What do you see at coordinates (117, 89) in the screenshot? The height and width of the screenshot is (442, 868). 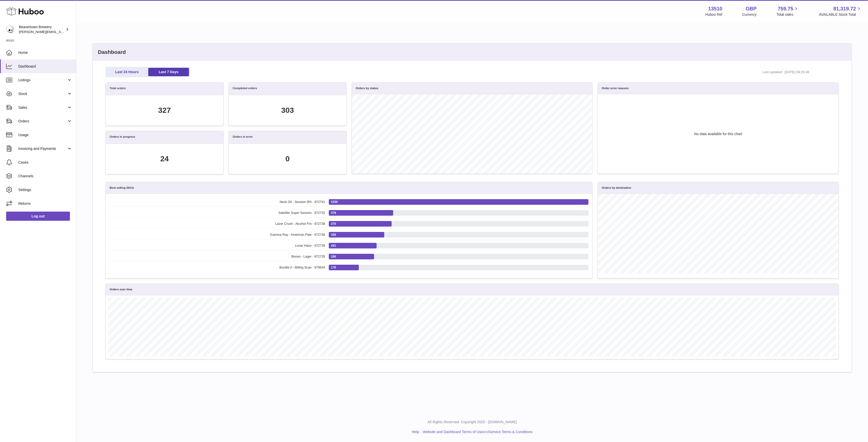 I see `h3: Total orders` at bounding box center [117, 89].